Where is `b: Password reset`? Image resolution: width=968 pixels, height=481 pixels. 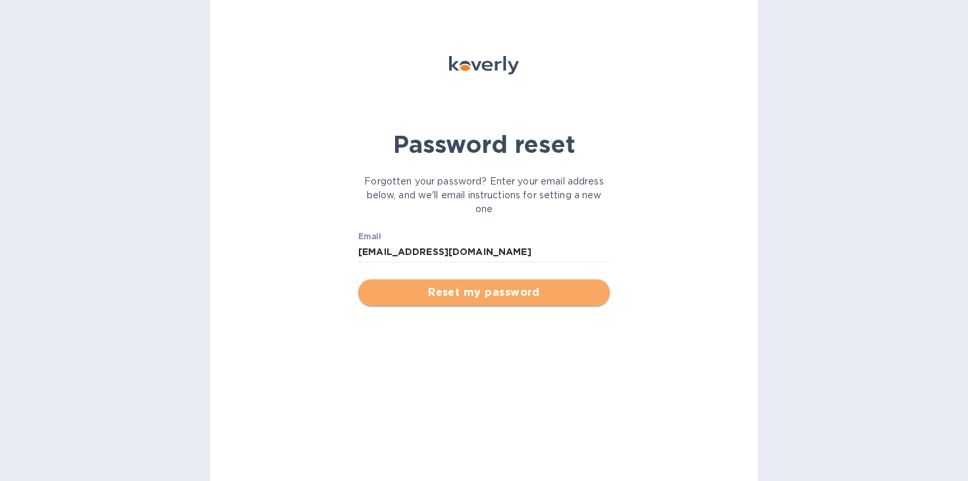 b: Password reset is located at coordinates (484, 144).